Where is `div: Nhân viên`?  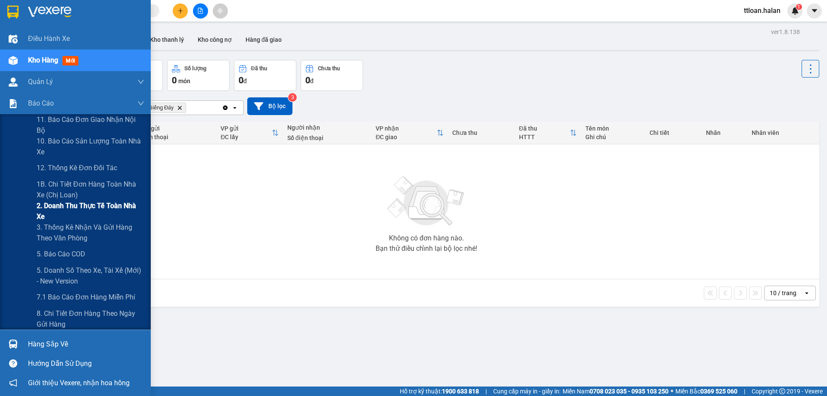 div: Nhân viên is located at coordinates (784, 133).